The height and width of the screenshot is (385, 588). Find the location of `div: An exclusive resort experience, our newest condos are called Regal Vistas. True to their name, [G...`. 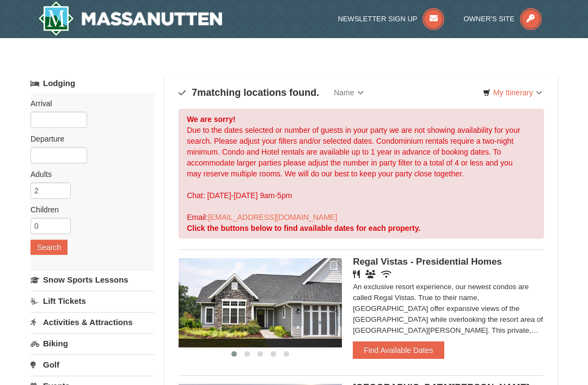

div: An exclusive resort experience, our newest condos are called Regal Vistas. True to their name, [G... is located at coordinates (448, 309).